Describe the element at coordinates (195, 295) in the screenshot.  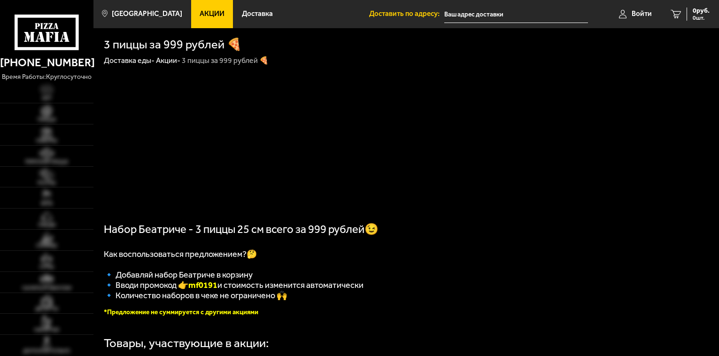
I see `span: 🔹 Количество наборов в чеке не ограничено 🙌` at that location.